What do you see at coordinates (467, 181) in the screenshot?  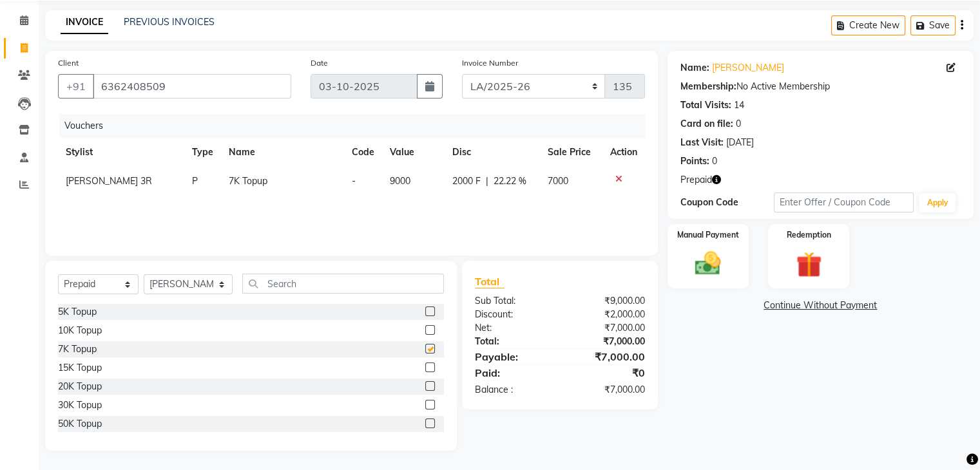 I see `span: 2000 F` at bounding box center [467, 181].